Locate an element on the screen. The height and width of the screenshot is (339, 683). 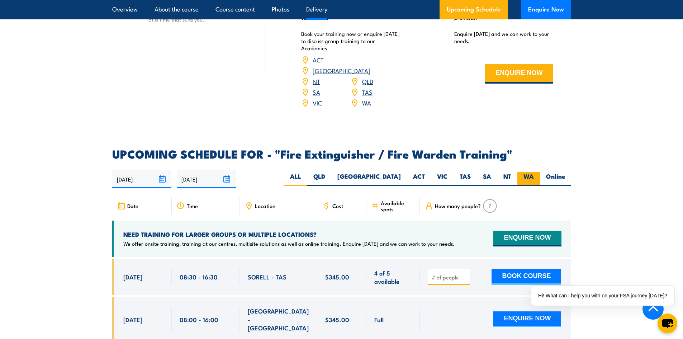
a: QLD is located at coordinates (367, 81).